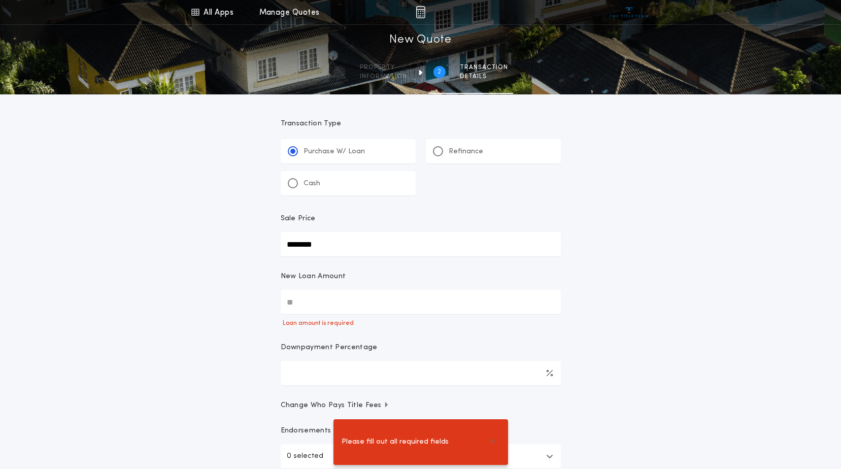 This screenshot has height=469, width=841. Describe the element at coordinates (298, 219) in the screenshot. I see `p: Sale Price` at that location.